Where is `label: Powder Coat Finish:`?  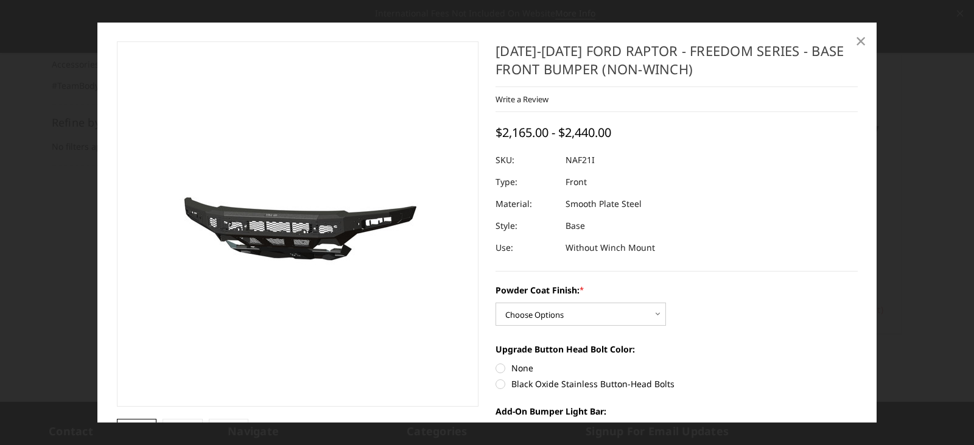 label: Powder Coat Finish: is located at coordinates (676, 290).